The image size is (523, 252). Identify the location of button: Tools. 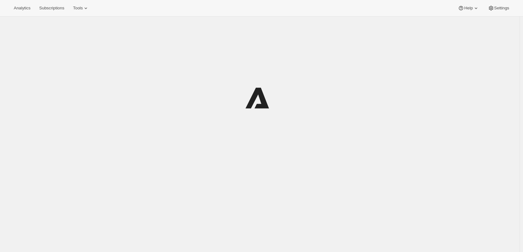
(81, 8).